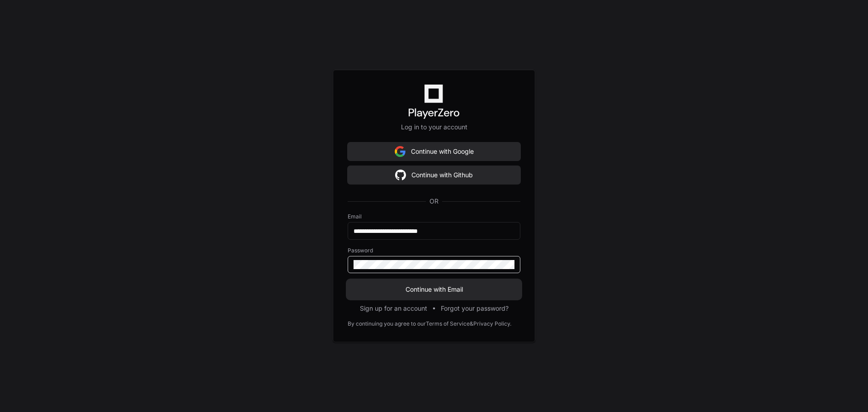 The image size is (868, 412). What do you see at coordinates (434, 251) in the screenshot?
I see `label: Password` at bounding box center [434, 251].